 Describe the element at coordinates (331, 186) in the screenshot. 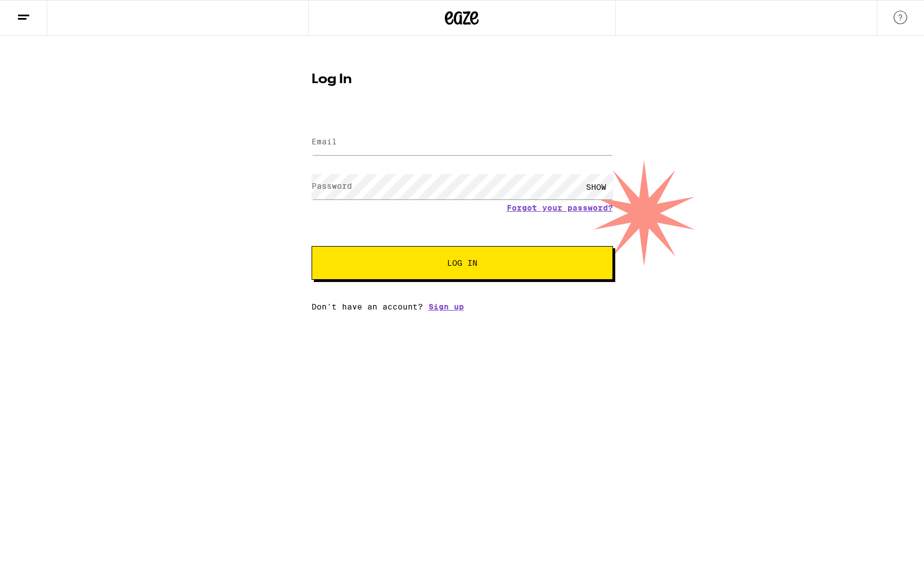

I see `label: Password` at that location.